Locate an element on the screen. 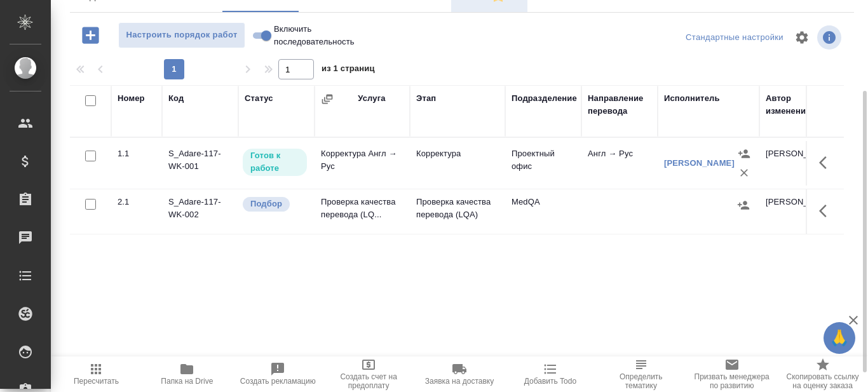 This screenshot has height=392, width=868. button: Сгруппировать is located at coordinates (327, 99).